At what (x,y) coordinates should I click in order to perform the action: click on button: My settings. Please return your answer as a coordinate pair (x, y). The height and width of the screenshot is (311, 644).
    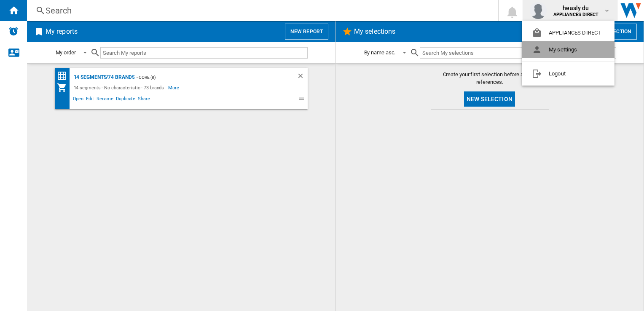
    Looking at the image, I should click on (568, 50).